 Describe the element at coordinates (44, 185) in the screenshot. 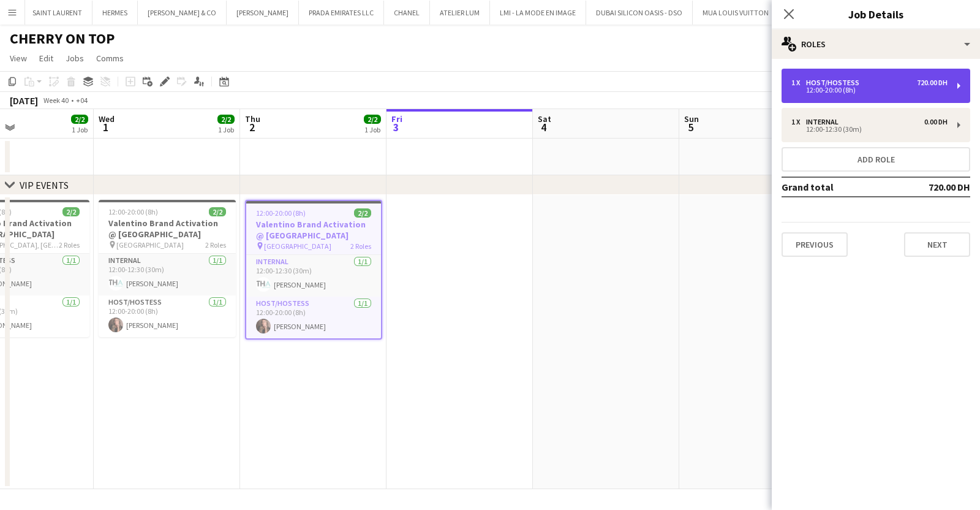

I see `div: VIP EVENTS` at that location.